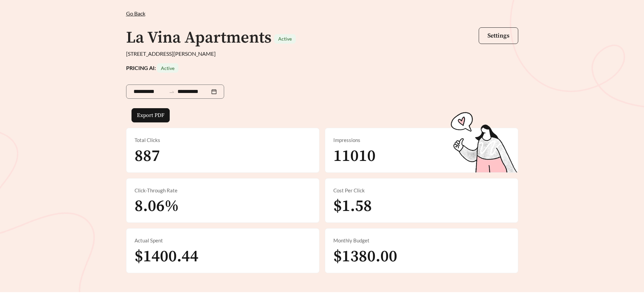 This screenshot has height=308, width=644. What do you see at coordinates (223, 241) in the screenshot?
I see `div: Actual Spent` at bounding box center [223, 241].